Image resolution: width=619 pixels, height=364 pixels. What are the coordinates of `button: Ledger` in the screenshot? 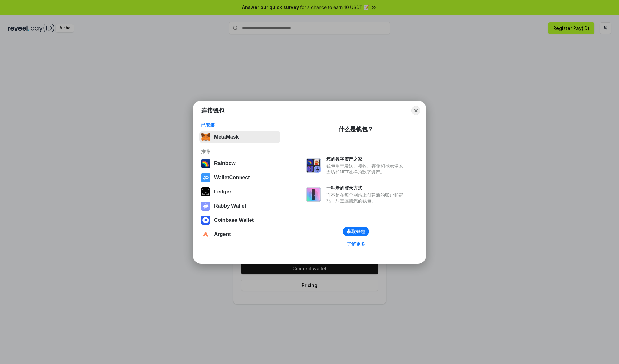 It's located at (239, 192).